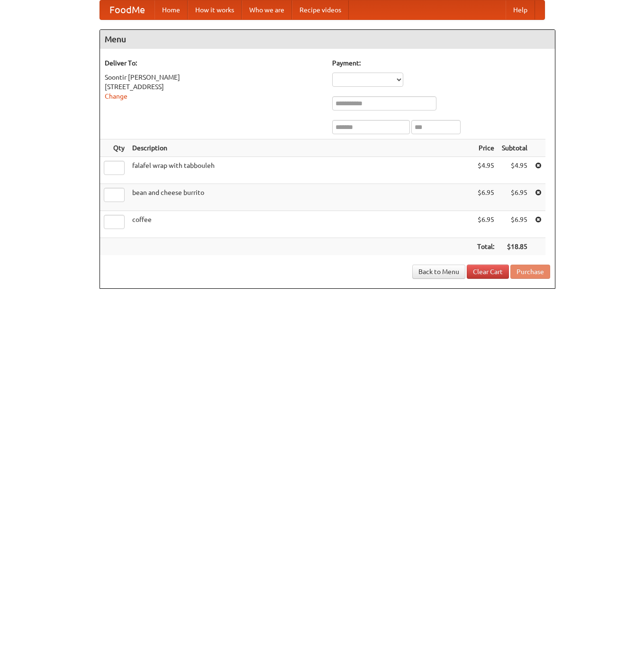 This screenshot has height=671, width=644. Describe the element at coordinates (171, 10) in the screenshot. I see `a: Home` at that location.